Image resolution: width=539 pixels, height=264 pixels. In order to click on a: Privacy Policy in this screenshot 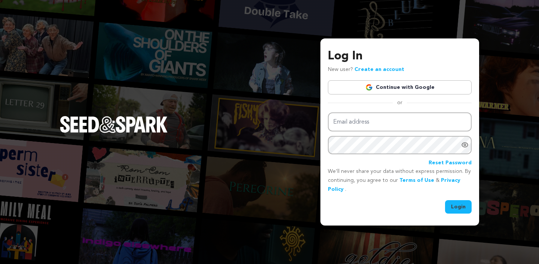, I will do `click(394, 185)`.